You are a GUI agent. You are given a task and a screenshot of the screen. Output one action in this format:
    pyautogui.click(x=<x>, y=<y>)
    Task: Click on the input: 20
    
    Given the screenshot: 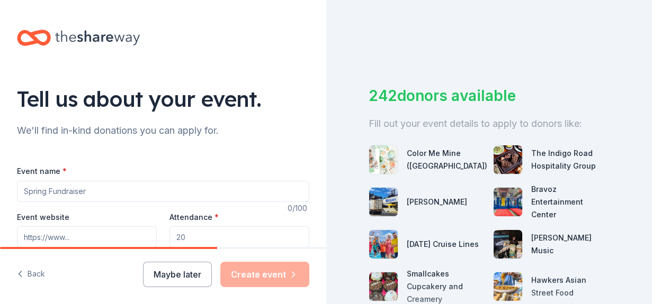 What is the action you would take?
    pyautogui.click(x=239, y=237)
    